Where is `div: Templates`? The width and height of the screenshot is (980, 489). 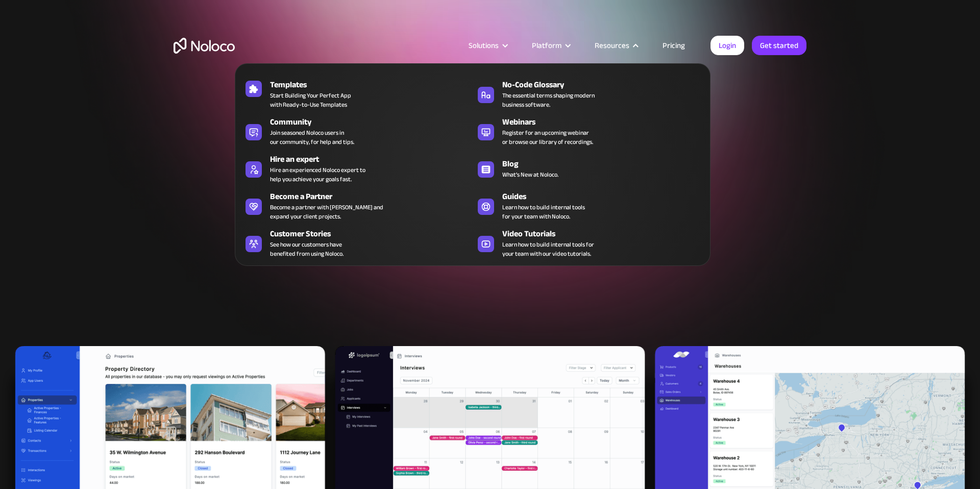
div: Templates is located at coordinates (374, 85).